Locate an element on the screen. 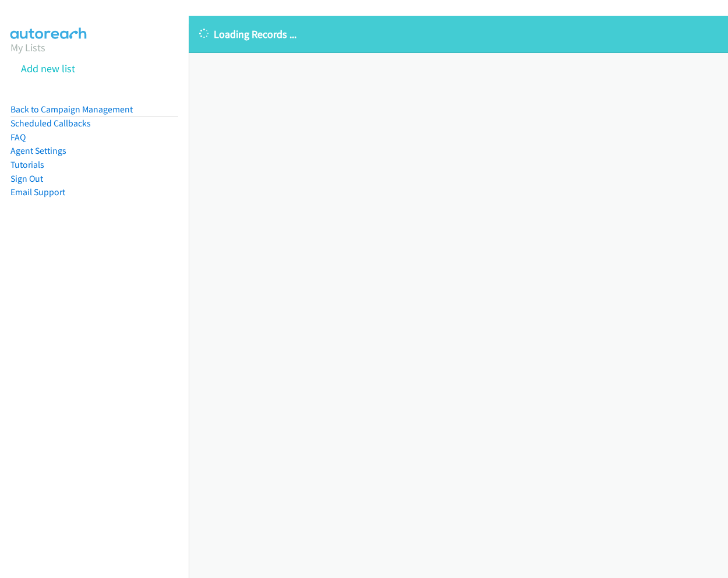 This screenshot has height=578, width=728. a: Agent Settings is located at coordinates (39, 150).